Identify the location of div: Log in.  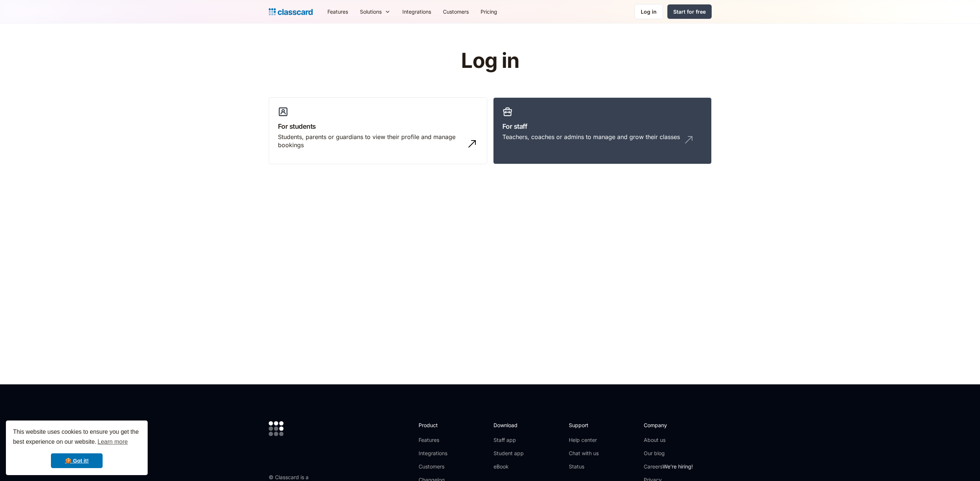
(648, 11).